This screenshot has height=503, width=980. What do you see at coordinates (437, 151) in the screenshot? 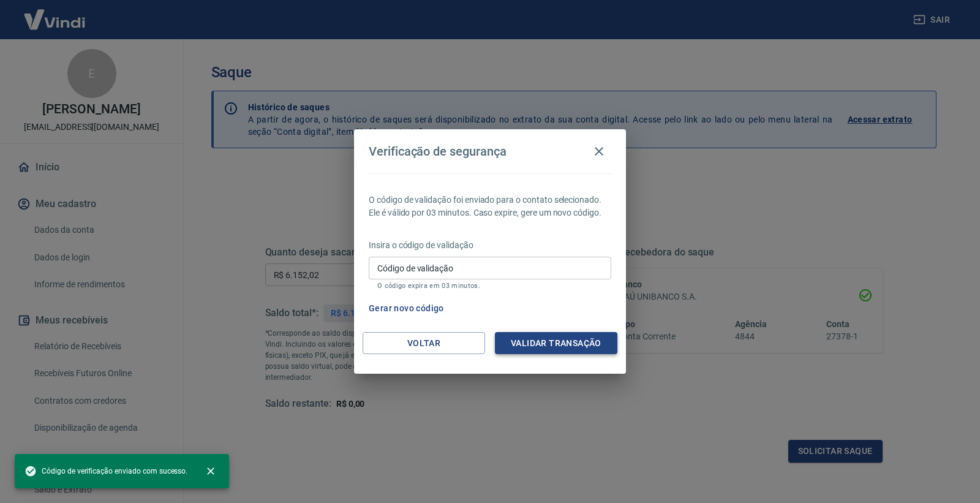
I see `h4: Verificação de segurança` at bounding box center [437, 151].